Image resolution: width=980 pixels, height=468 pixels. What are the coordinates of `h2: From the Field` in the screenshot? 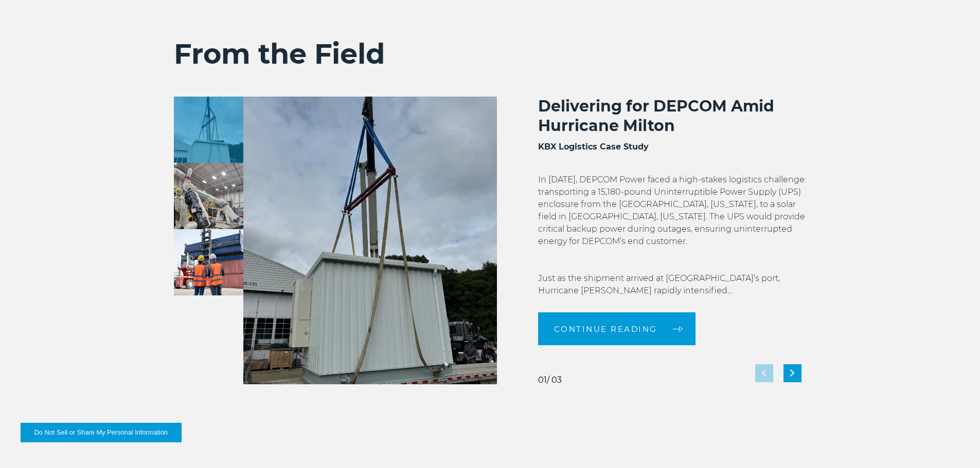 It's located at (490, 54).